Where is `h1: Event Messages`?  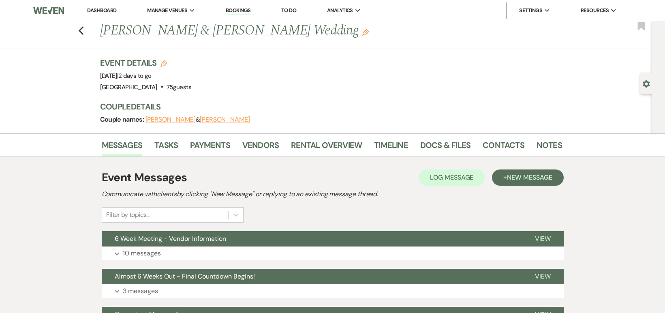
h1: Event Messages is located at coordinates (144, 178).